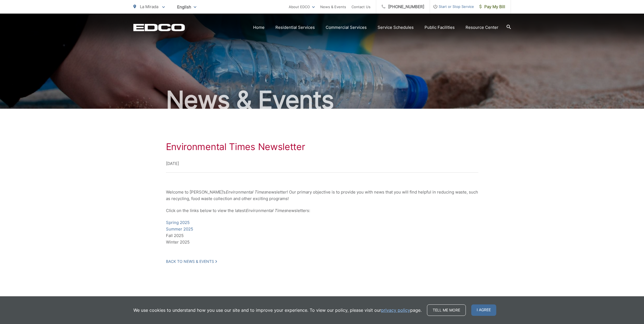  What do you see at coordinates (395, 28) in the screenshot?
I see `a: Service Schedules` at bounding box center [395, 28].